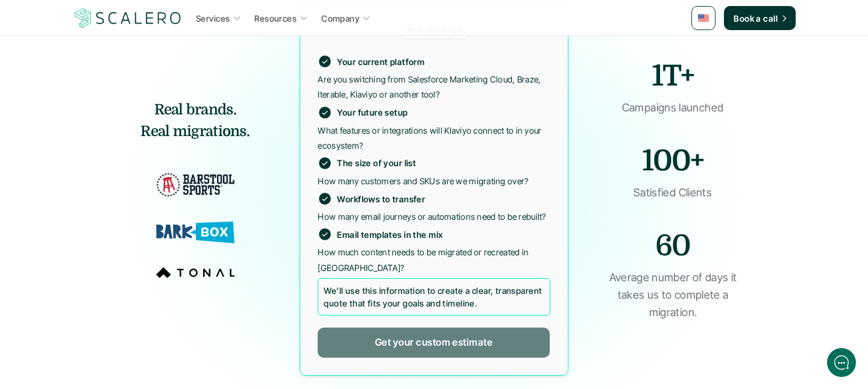  I want to click on p: Email templates in the mix, so click(389, 234).